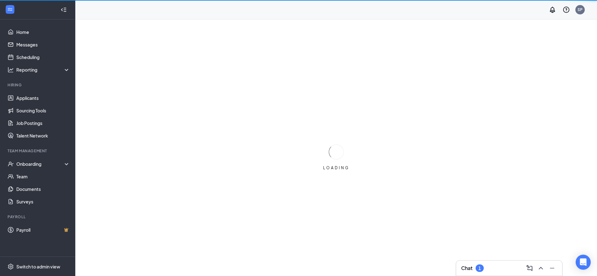 This screenshot has width=597, height=276. I want to click on a: Home, so click(43, 32).